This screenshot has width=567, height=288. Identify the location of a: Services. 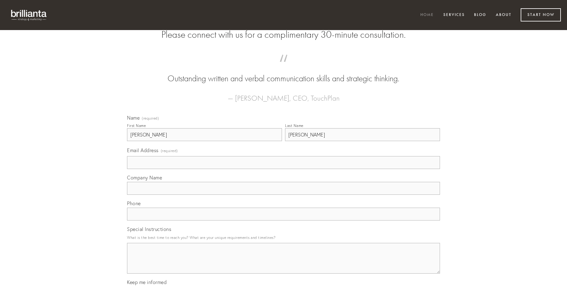
(454, 15).